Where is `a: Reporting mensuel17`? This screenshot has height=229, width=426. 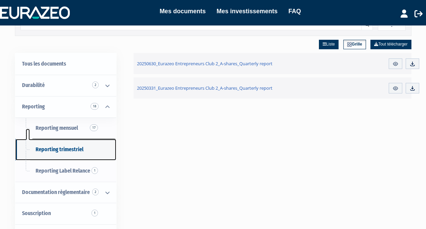
a: Reporting mensuel17 is located at coordinates (66, 128).